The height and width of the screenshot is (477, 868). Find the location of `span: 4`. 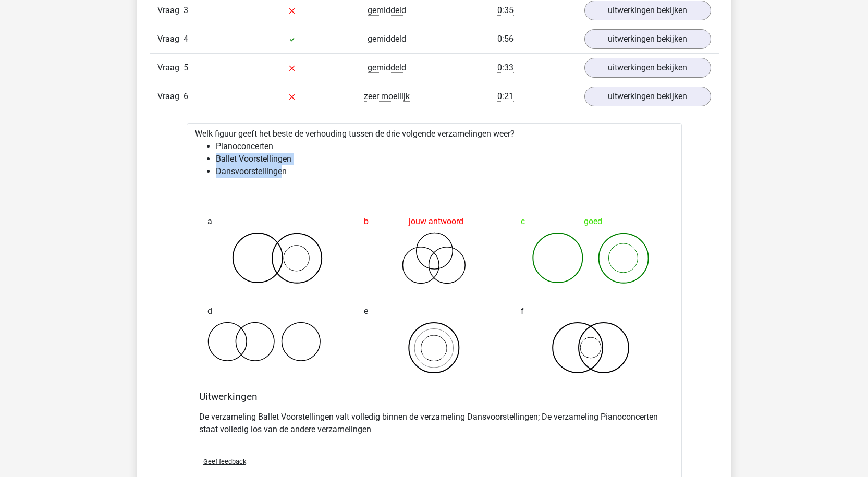

span: 4 is located at coordinates (186, 39).